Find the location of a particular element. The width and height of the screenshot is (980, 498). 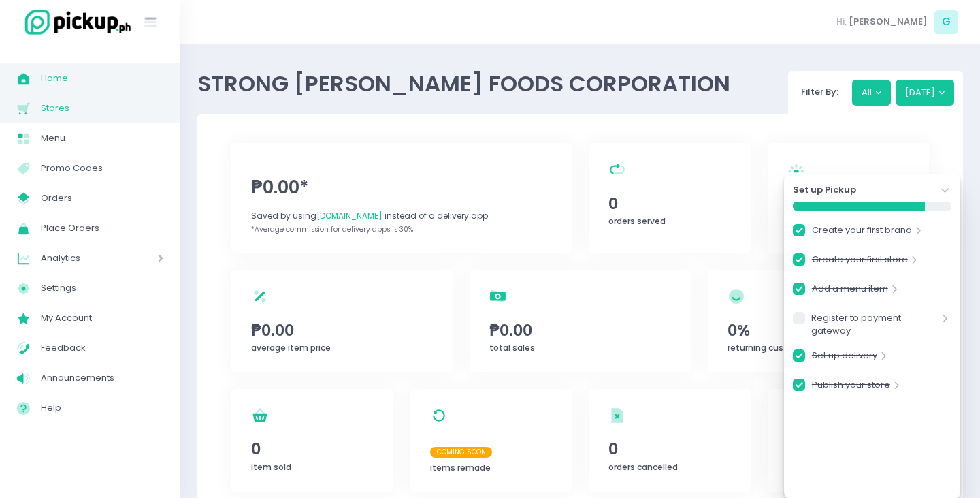

img: logo is located at coordinates (75, 22).